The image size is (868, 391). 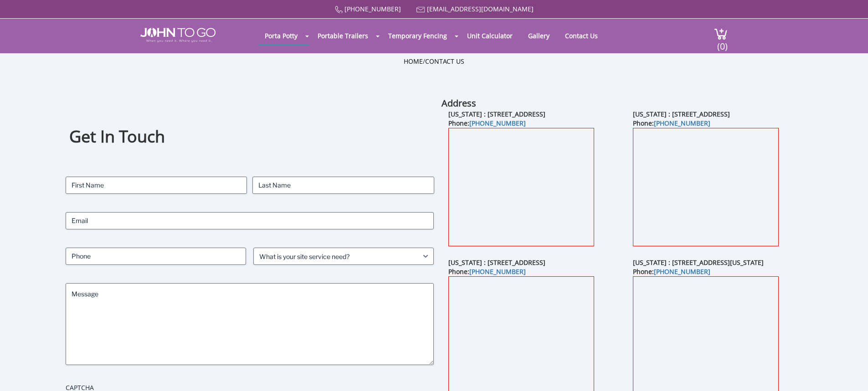 I want to click on button: Live Chat, so click(x=850, y=374).